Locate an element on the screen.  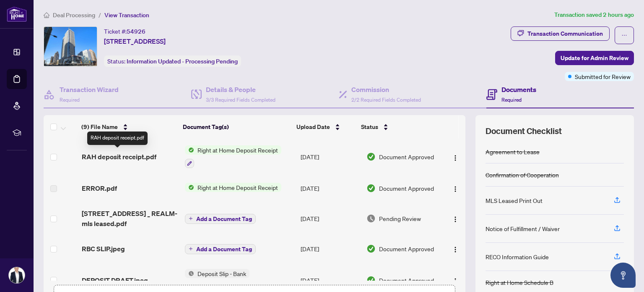
div: MLS Leased Print Out is located at coordinates (514, 200).